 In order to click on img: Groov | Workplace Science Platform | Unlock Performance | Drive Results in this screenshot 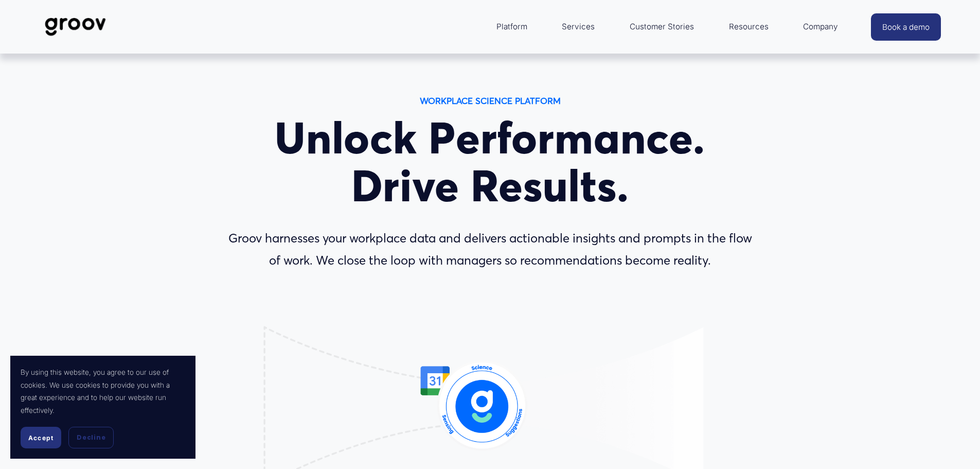, I will do `click(75, 26)`.